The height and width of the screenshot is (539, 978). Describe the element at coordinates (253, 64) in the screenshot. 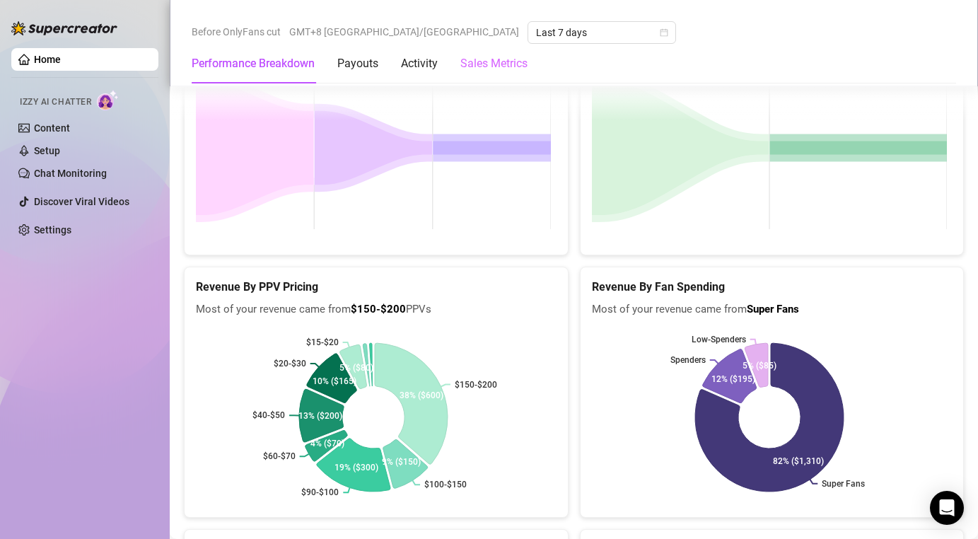

I see `div: Performance Breakdown` at that location.